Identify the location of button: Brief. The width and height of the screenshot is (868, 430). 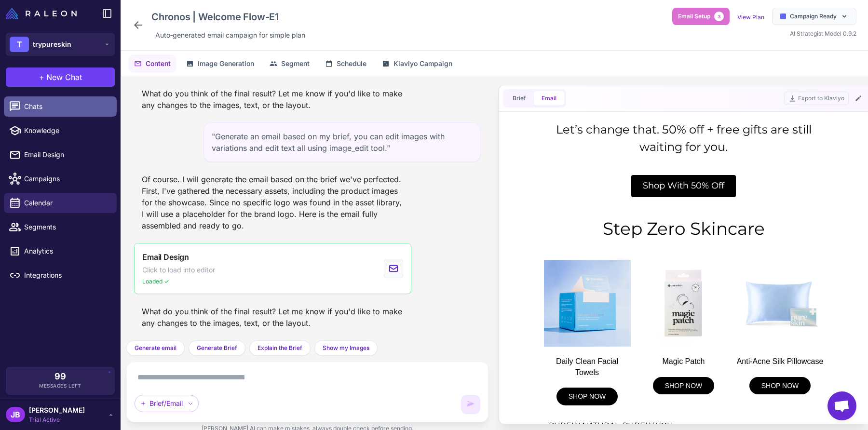
(520, 98).